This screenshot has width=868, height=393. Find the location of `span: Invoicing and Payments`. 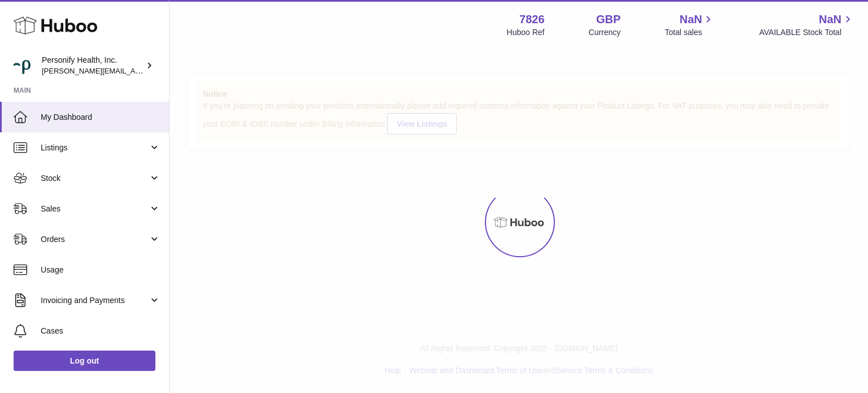

span: Invoicing and Payments is located at coordinates (95, 300).